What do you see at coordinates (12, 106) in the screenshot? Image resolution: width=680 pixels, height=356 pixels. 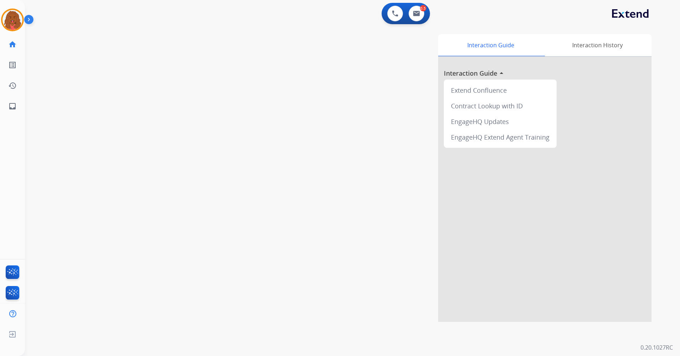 I see `mat-icon: inbox` at bounding box center [12, 106].